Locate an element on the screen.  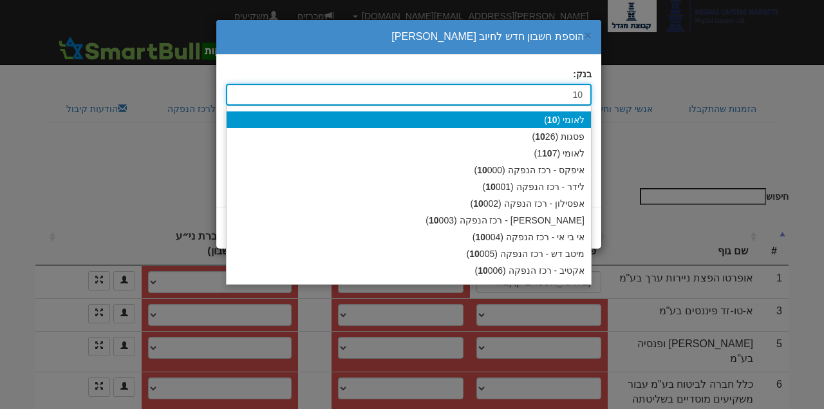
div: מיטב דש - רכז הנפקה ( 005) is located at coordinates (409, 254).